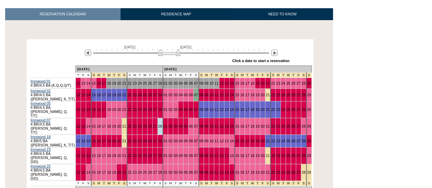 The width and height of the screenshot is (432, 188). Describe the element at coordinates (41, 91) in the screenshot. I see `a: Ironwood 02` at that location.